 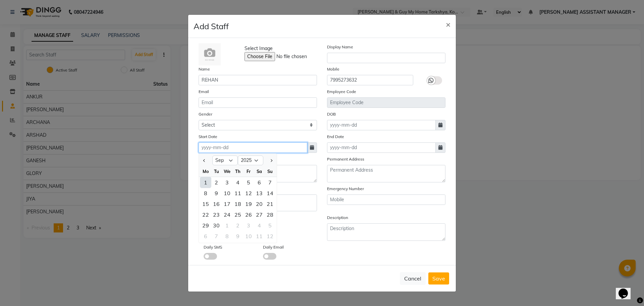 I want to click on div: 27, so click(x=259, y=214).